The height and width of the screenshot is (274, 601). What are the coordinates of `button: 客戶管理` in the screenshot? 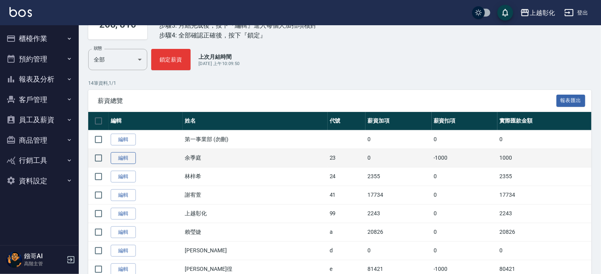 It's located at (39, 100).